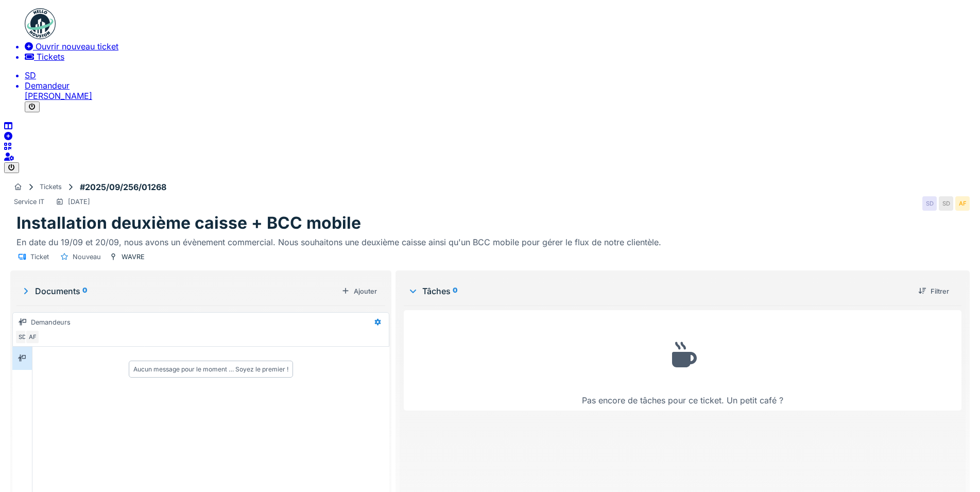  What do you see at coordinates (496, 240) in the screenshot?
I see `div: En date du 19/09 et 20/09, nous avons un évènement commercial. Nous souhaitons une deuxième caiss...` at bounding box center [496, 240].